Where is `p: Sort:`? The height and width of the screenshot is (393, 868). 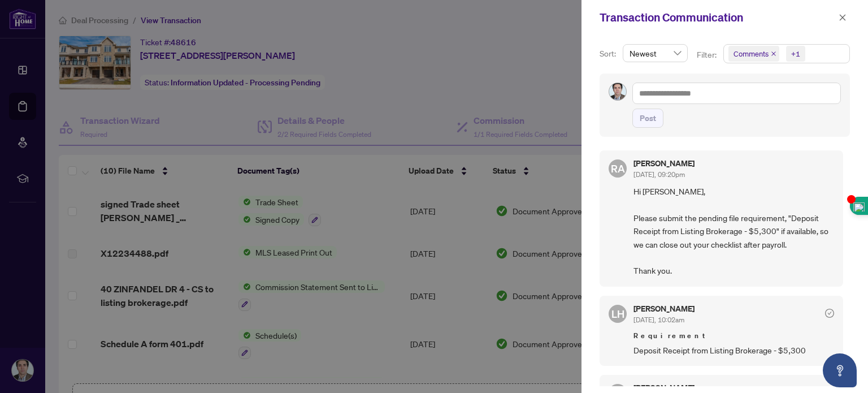
p: Sort: is located at coordinates (609, 54).